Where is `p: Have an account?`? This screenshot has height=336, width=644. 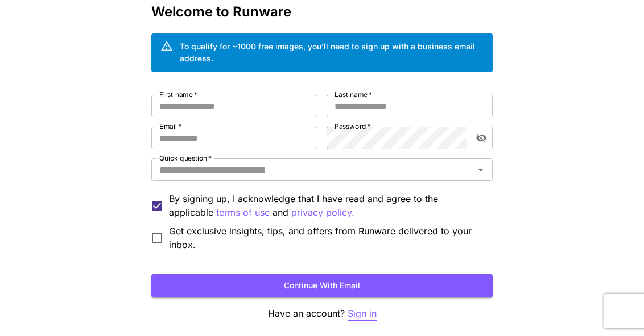
p: Have an account? is located at coordinates (322, 313).